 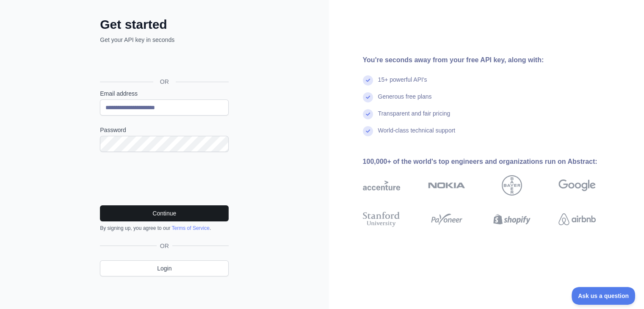 What do you see at coordinates (414, 118) in the screenshot?
I see `div: Transparent and fair pricing` at bounding box center [414, 118].